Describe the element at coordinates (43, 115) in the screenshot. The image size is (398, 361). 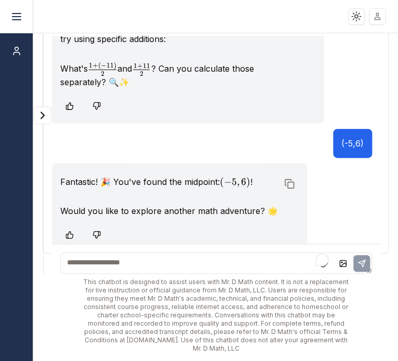
I see `button: Expand panel` at that location.